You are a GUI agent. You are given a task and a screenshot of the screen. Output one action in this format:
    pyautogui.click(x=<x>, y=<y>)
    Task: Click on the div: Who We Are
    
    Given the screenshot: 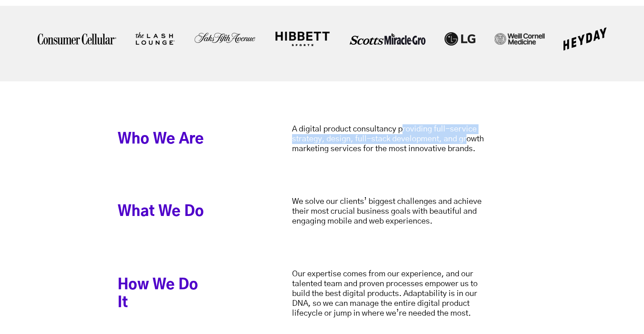 What is the action you would take?
    pyautogui.click(x=165, y=139)
    